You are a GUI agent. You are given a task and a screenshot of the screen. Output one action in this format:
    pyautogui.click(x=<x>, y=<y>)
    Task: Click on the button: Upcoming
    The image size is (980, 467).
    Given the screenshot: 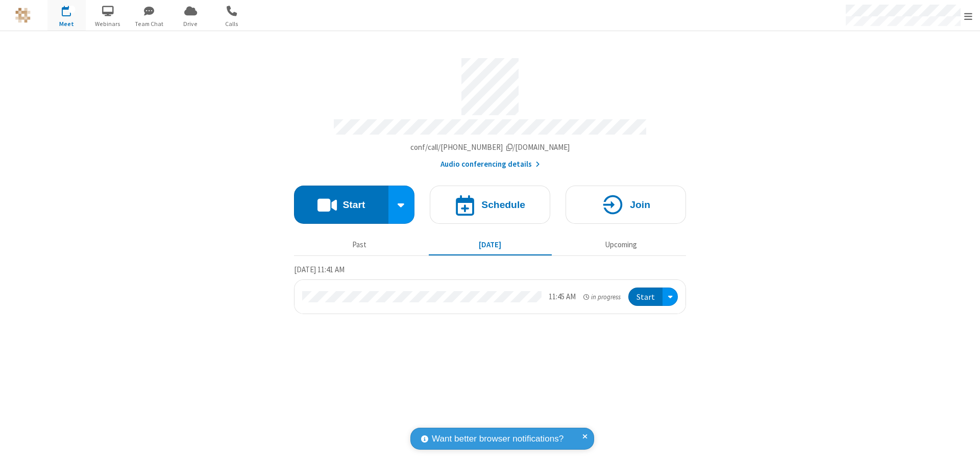 What is the action you would take?
    pyautogui.click(x=620, y=244)
    